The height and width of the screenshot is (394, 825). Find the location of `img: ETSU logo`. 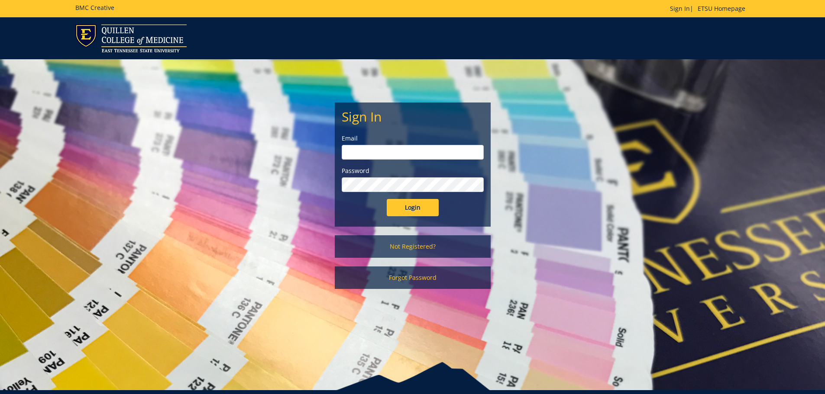

img: ETSU logo is located at coordinates (131, 38).